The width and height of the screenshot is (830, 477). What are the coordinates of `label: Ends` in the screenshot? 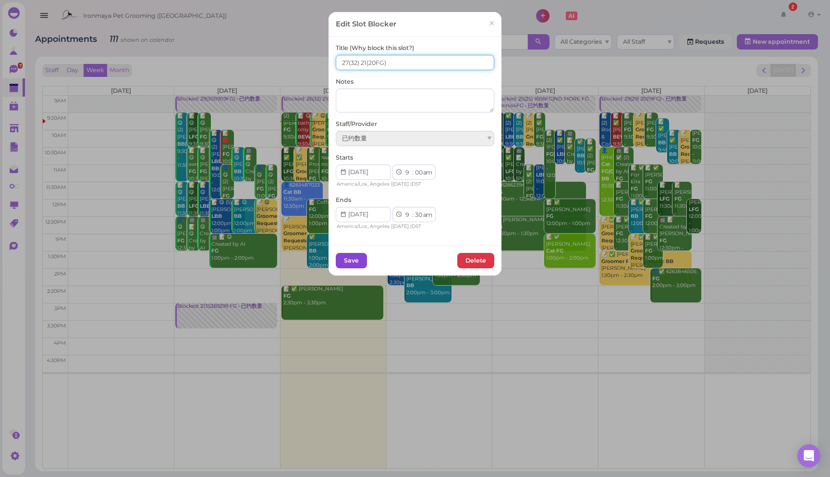 It's located at (344, 200).